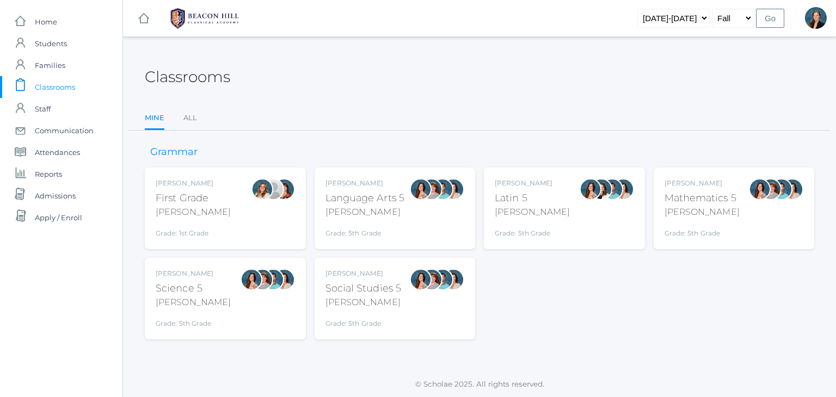  Describe the element at coordinates (193, 198) in the screenshot. I see `div: First Grade` at that location.